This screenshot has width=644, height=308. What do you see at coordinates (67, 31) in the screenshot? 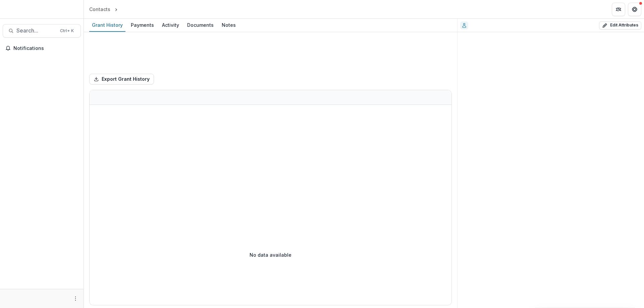
I see `div: Ctrl + K` at bounding box center [67, 31].